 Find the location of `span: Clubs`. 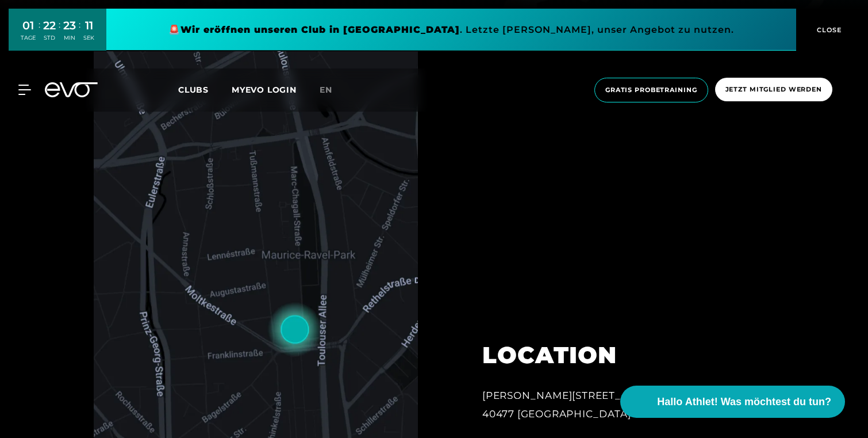

span: Clubs is located at coordinates (193, 90).